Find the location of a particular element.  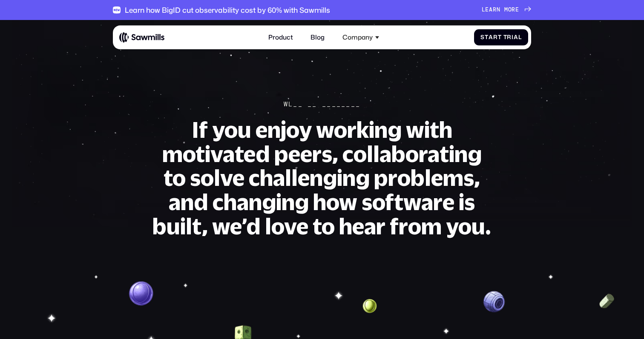

a: StartTrial is located at coordinates (501, 37).